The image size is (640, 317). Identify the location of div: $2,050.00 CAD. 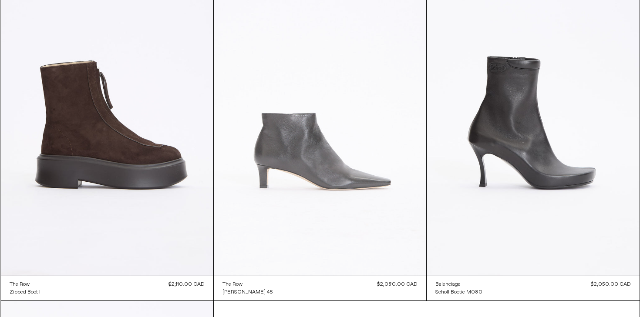
(610, 285).